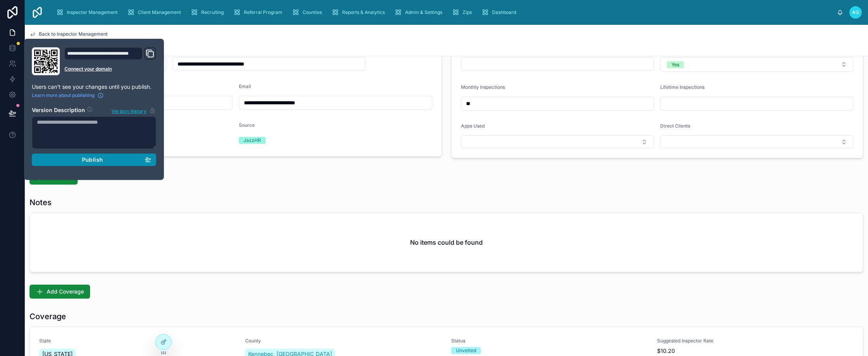  I want to click on span: Monthly Inspections, so click(483, 87).